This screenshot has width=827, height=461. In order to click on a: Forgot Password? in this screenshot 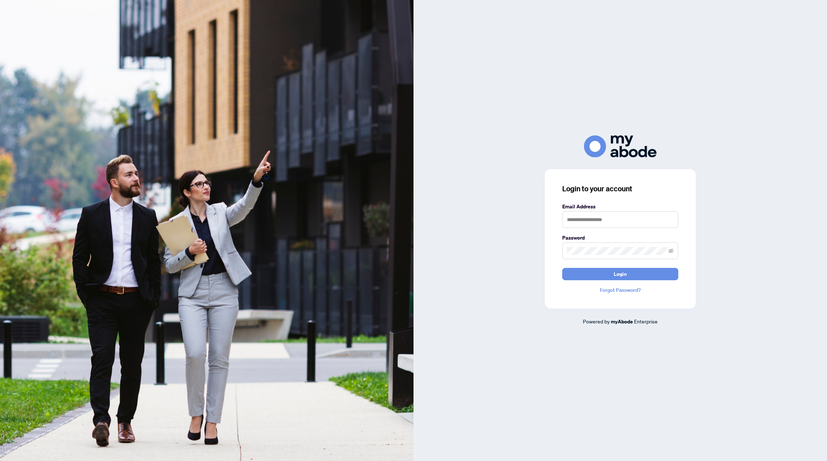, I will do `click(620, 290)`.